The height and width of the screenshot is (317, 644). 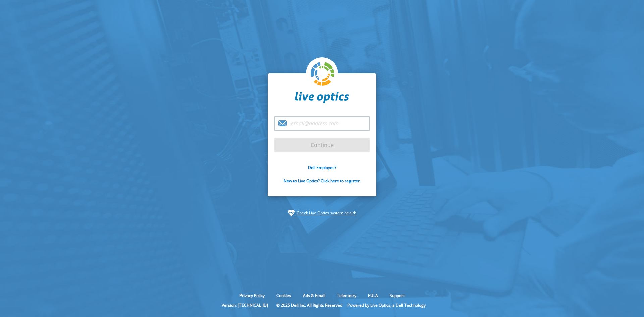 I want to click on a: Telemetry, so click(x=347, y=295).